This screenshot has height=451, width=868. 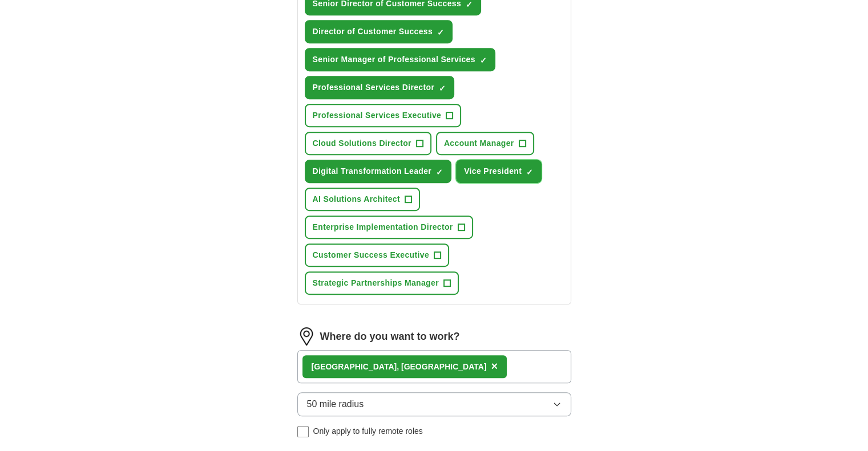 I want to click on span: Professional Services Executive, so click(x=378, y=115).